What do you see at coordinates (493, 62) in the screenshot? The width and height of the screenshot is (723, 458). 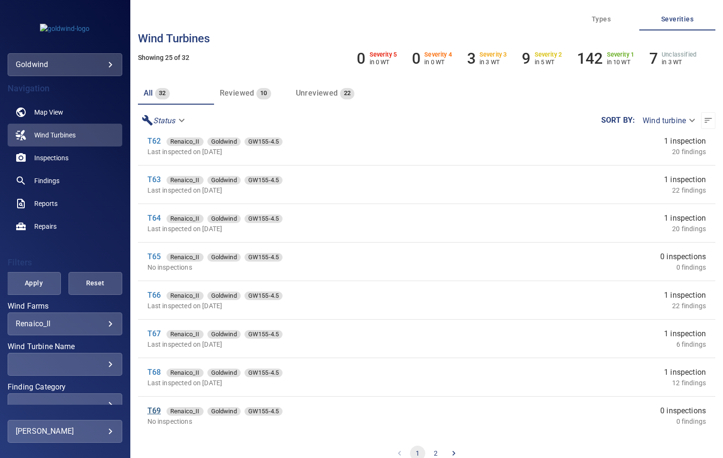 I see `p: in 3 WT` at bounding box center [493, 62].